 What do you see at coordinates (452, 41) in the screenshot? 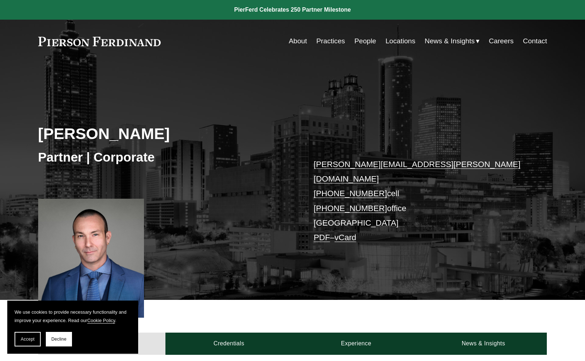
I see `a: folder dropdown` at bounding box center [452, 41].